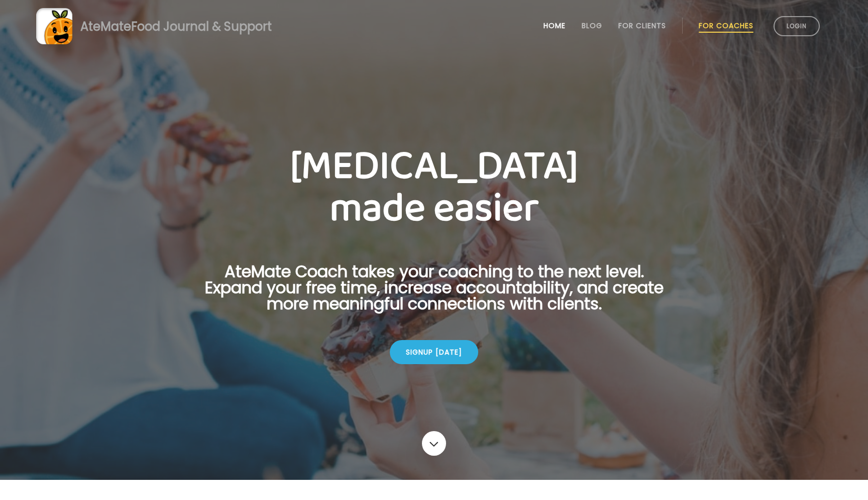 The height and width of the screenshot is (500, 868). Describe the element at coordinates (797, 26) in the screenshot. I see `a: Login` at that location.